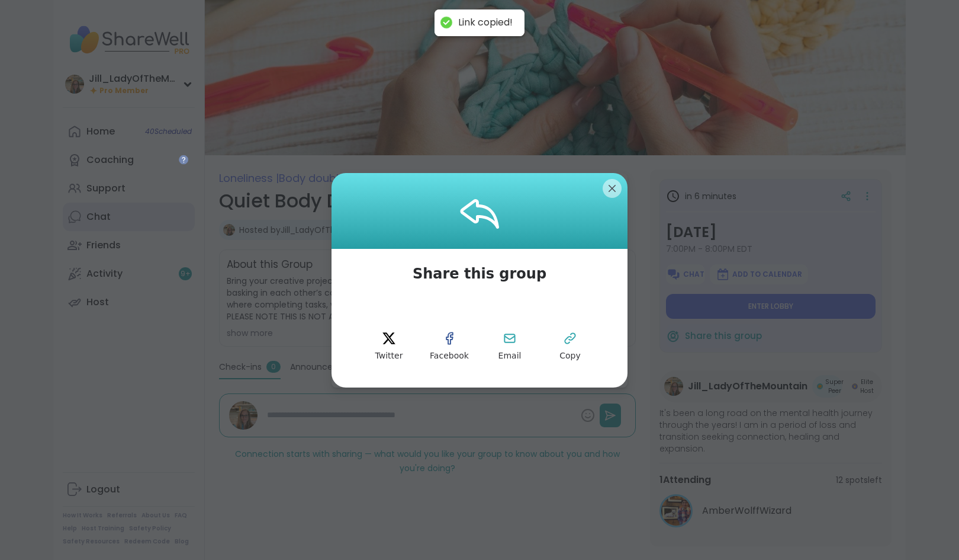 The width and height of the screenshot is (959, 560). I want to click on span: Copy, so click(571, 356).